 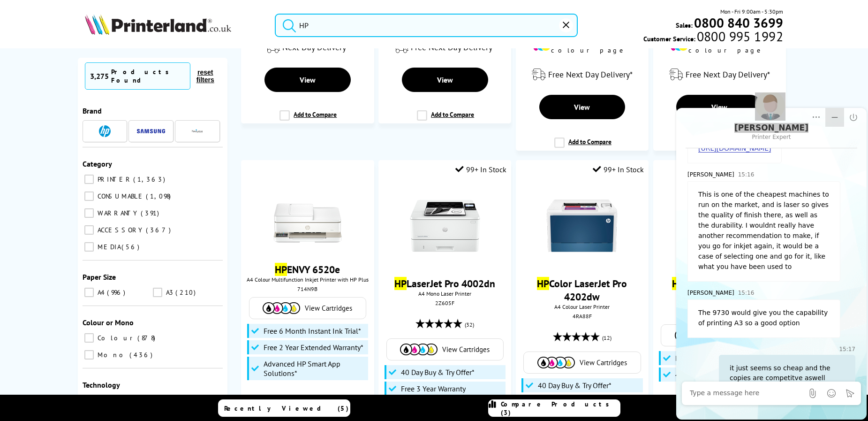 I want to click on img: HP, so click(x=105, y=131).